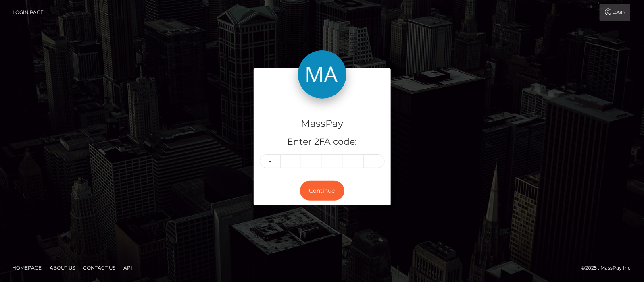  Describe the element at coordinates (322, 191) in the screenshot. I see `button: Continue` at that location.